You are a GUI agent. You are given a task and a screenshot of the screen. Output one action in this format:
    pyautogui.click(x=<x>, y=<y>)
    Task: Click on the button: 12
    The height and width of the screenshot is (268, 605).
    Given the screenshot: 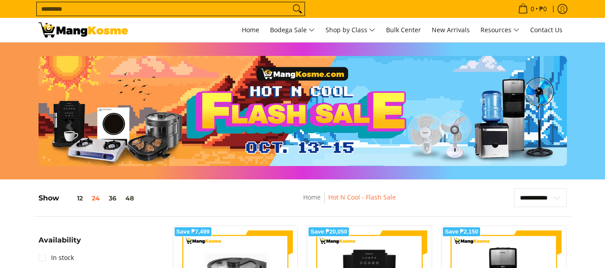 What is the action you would take?
    pyautogui.click(x=73, y=198)
    